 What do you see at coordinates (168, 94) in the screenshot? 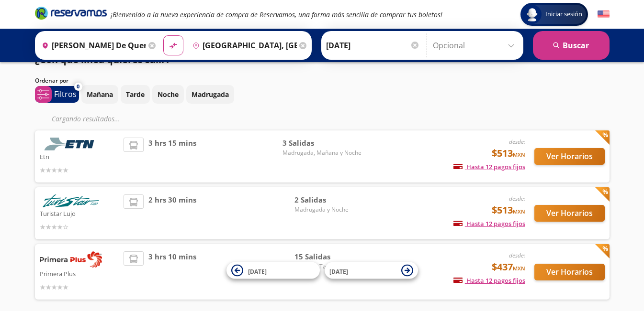
I see `p: Noche` at bounding box center [168, 94].